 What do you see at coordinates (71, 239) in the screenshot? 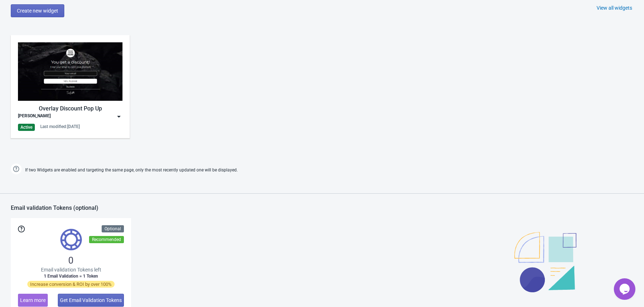
I see `img: tokens.svg` at bounding box center [71, 239].